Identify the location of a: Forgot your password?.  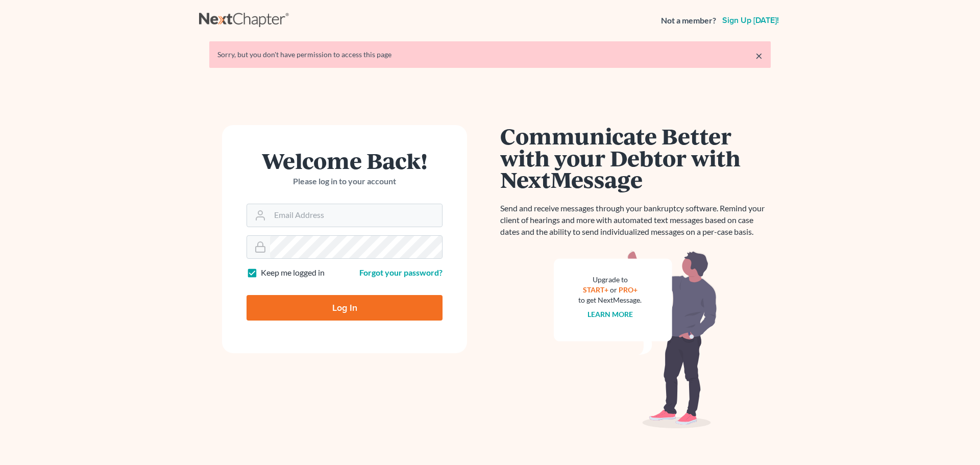
(400, 272).